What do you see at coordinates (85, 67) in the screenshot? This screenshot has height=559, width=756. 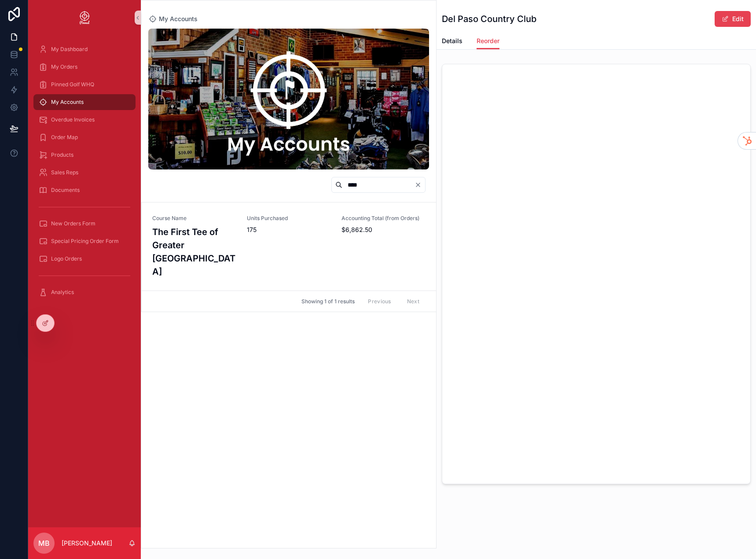 I see `a: My Orders` at bounding box center [85, 67].